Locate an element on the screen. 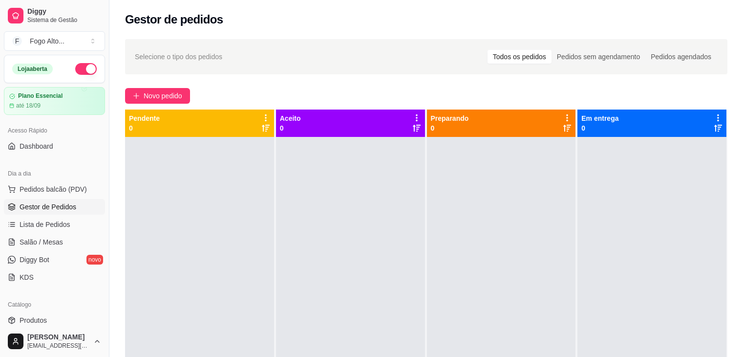 Image resolution: width=743 pixels, height=357 pixels. h2: Gestor de pedidos is located at coordinates (174, 20).